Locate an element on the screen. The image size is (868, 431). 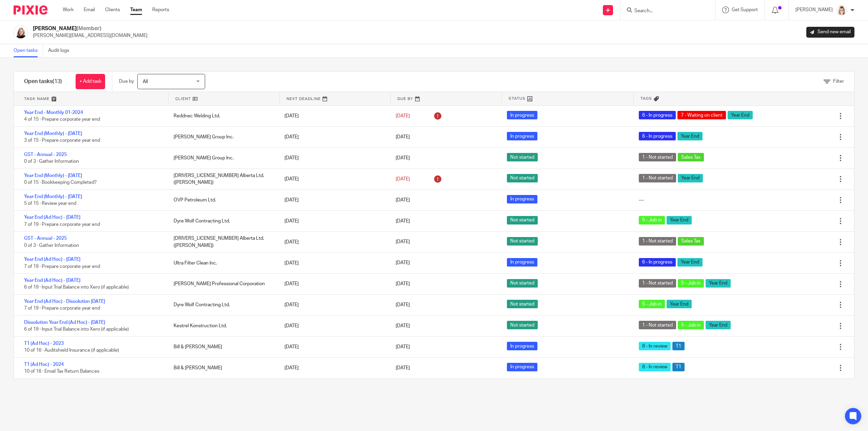
a: T1 (Ad Hoc) - 2024 is located at coordinates (44, 365).